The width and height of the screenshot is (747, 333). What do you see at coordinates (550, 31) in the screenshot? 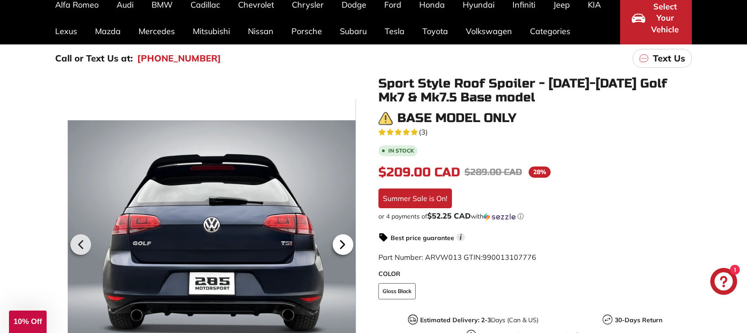
I see `a: Categories` at bounding box center [550, 31].